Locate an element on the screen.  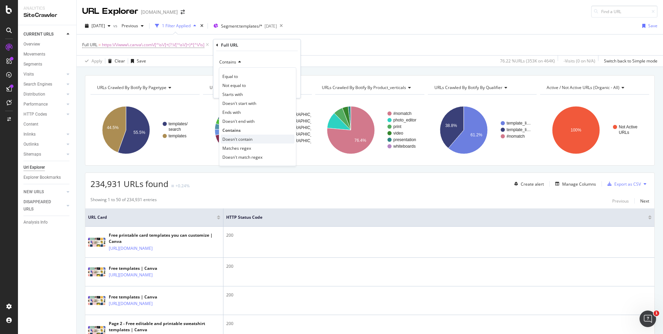
span: 1 is located at coordinates (656, 313).